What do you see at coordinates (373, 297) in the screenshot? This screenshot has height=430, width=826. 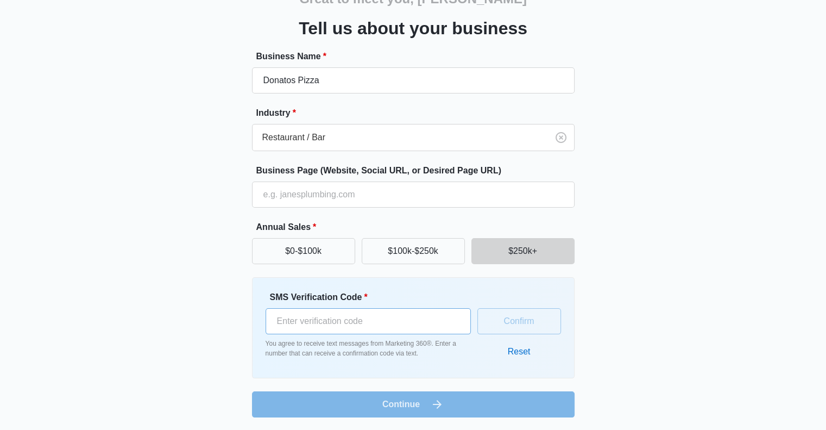 I see `label: SMS Verification Code` at bounding box center [373, 297].